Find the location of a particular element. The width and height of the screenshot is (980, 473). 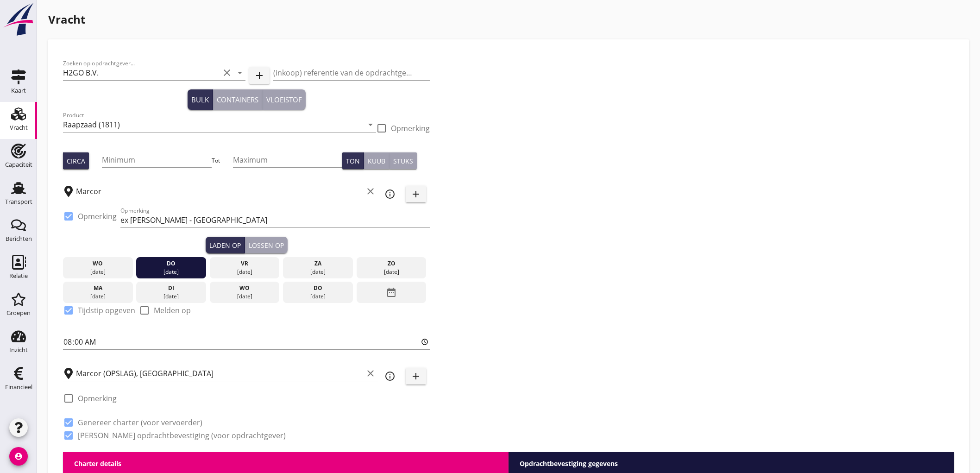

div: Kuub is located at coordinates (376, 161).